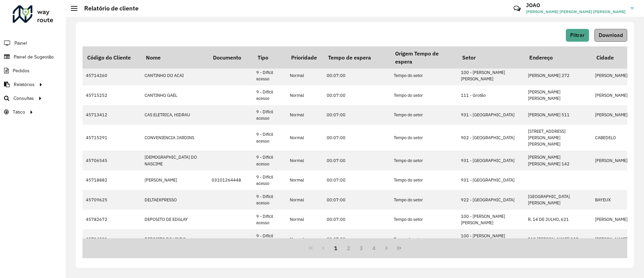 The image size is (644, 278). What do you see at coordinates (175, 239) in the screenshot?
I see `td: DEPOSITO DO LINDO` at bounding box center [175, 239].